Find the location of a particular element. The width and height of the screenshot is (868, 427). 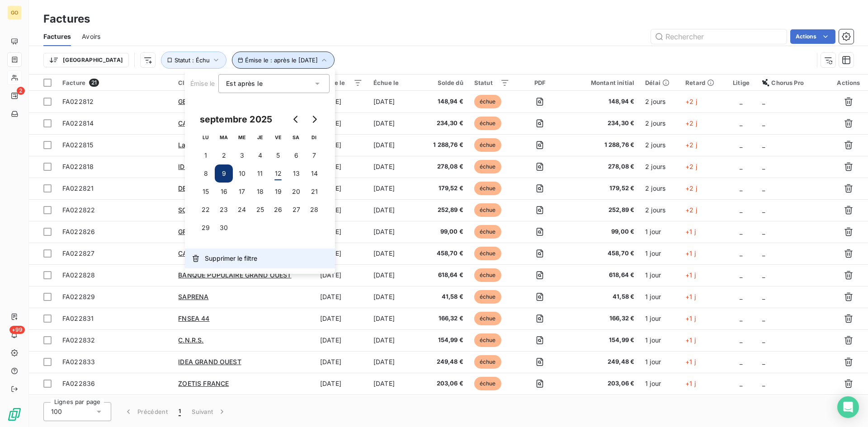

span: Est après le is located at coordinates (244, 83).